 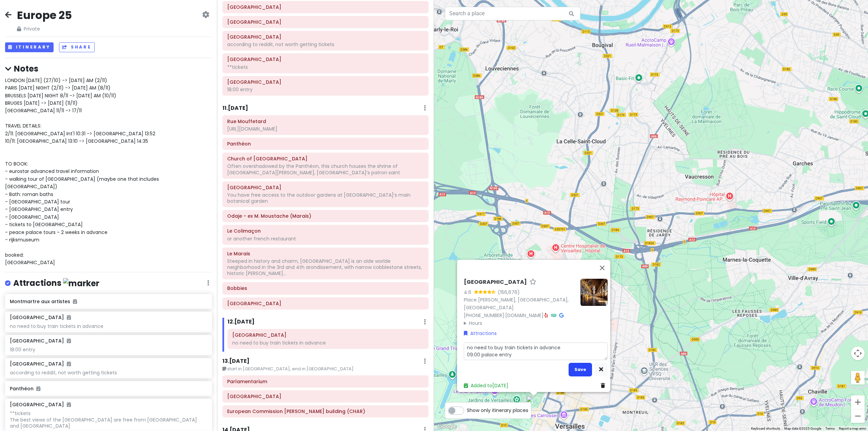 I want to click on button: Save, so click(x=580, y=369).